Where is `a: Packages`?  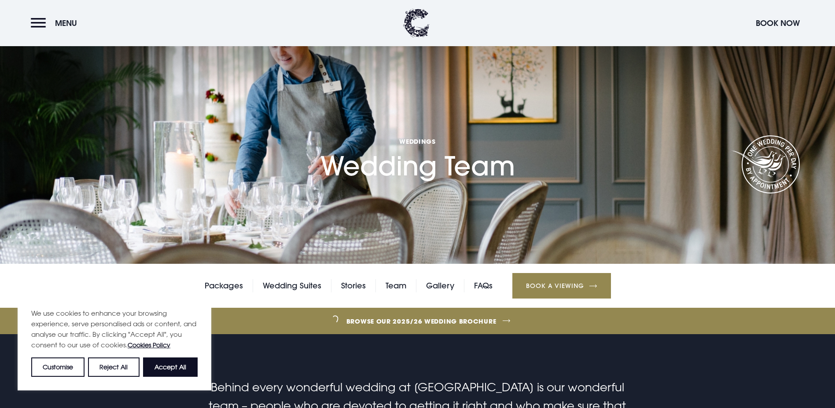 a: Packages is located at coordinates (224, 286).